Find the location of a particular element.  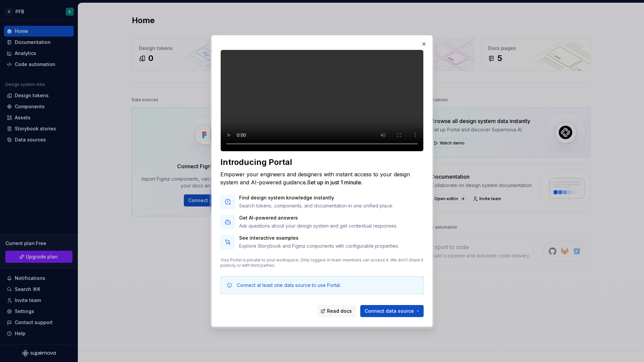

span: Read docs is located at coordinates (340, 311).